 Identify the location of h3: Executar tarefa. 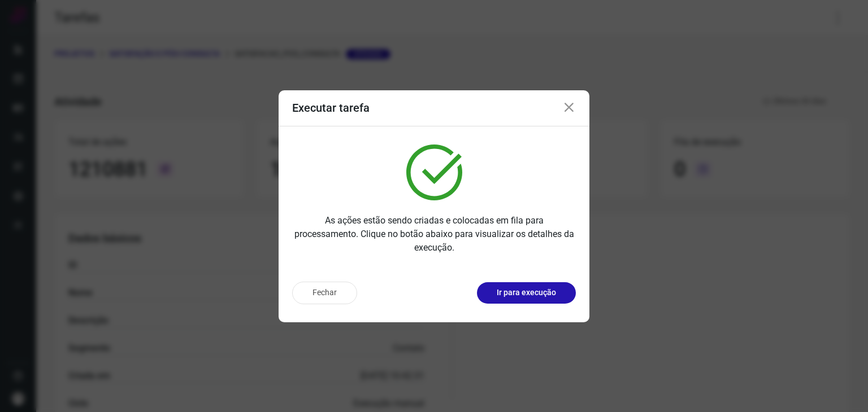
(331, 108).